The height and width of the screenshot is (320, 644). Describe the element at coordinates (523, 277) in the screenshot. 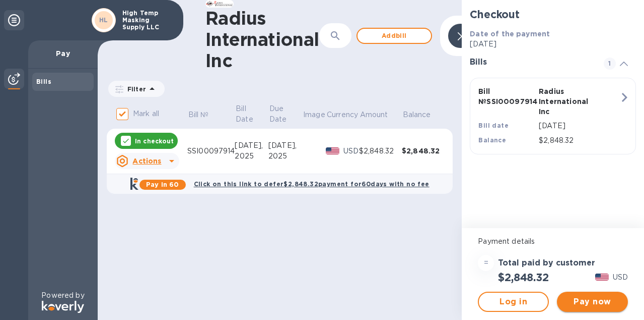

I see `h2: $2,848.32` at that location.